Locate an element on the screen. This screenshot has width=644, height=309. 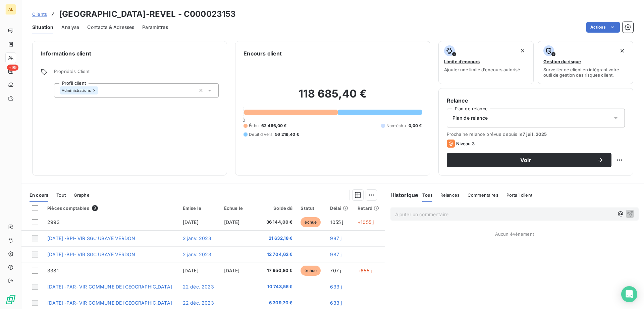
button: Actions is located at coordinates (604, 27).